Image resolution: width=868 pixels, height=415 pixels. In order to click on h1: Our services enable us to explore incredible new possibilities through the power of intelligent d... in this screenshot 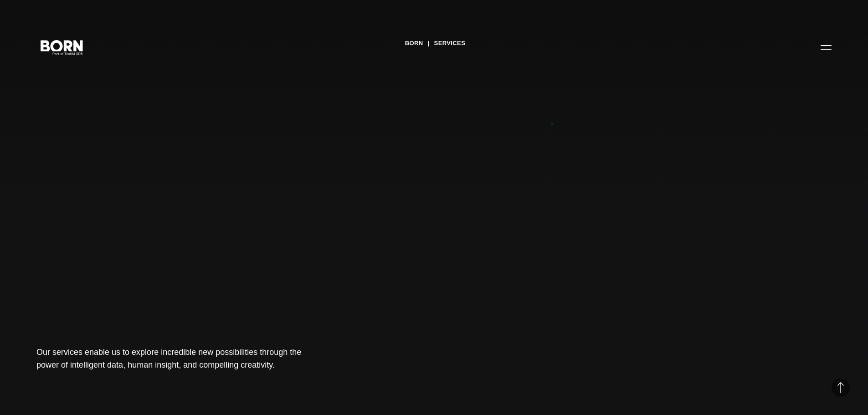, I will do `click(173, 358)`.